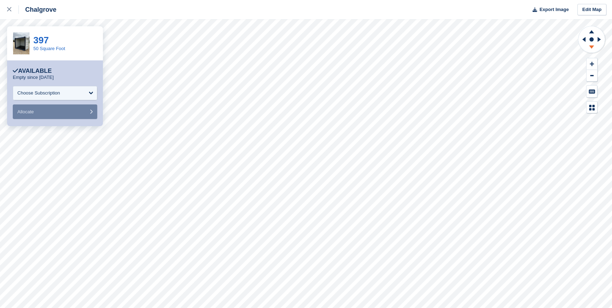  I want to click on img: IMG_3782.jpg, so click(21, 43).